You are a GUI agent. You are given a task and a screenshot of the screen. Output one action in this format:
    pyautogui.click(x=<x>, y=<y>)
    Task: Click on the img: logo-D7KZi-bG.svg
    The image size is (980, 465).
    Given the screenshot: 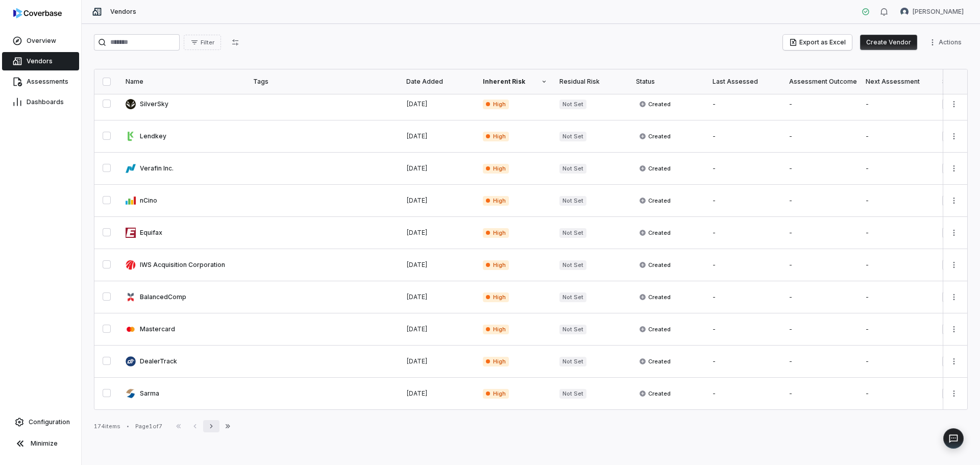 What is the action you would take?
    pyautogui.click(x=38, y=13)
    